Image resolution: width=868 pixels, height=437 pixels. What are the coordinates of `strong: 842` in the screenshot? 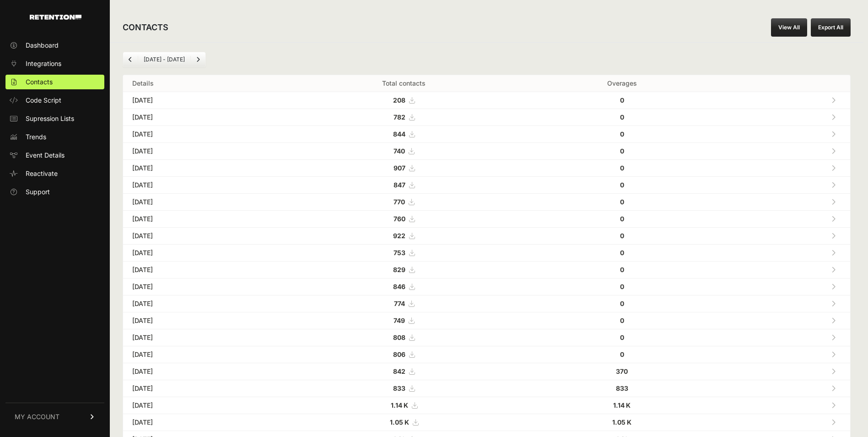 It's located at (399, 371).